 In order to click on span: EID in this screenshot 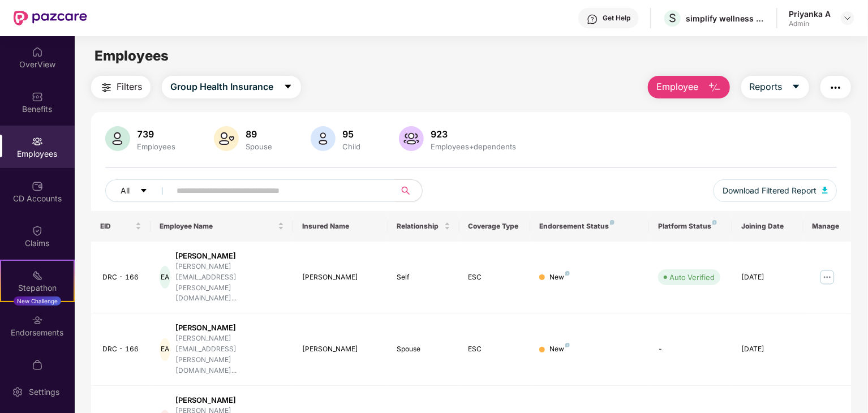, I will do `click(116, 226)`.